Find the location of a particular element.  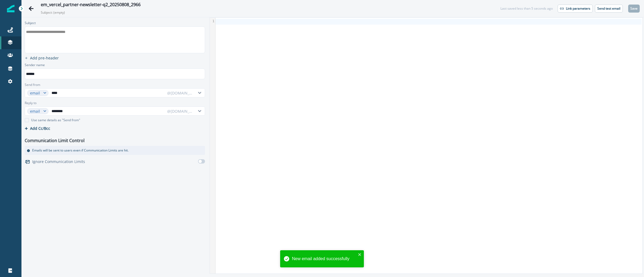

button: add preheader is located at coordinates (42, 58).